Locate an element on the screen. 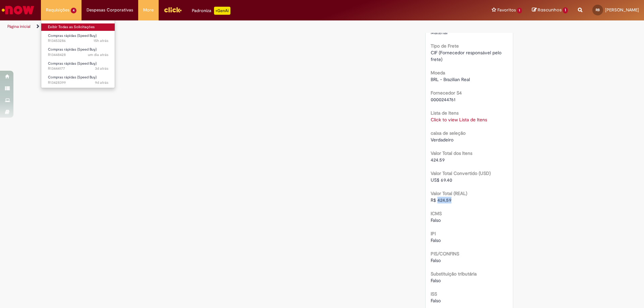 The image size is (644, 308). span: 3d atrás is located at coordinates (102, 68).